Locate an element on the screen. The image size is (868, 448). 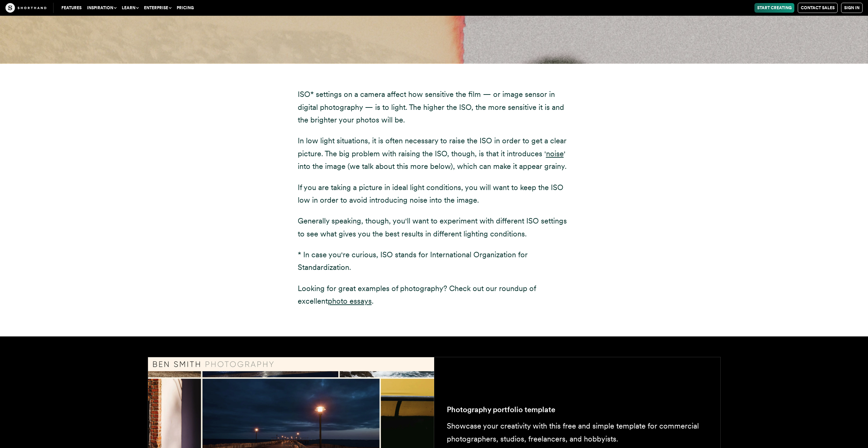
img: The Craft is located at coordinates (26, 8).